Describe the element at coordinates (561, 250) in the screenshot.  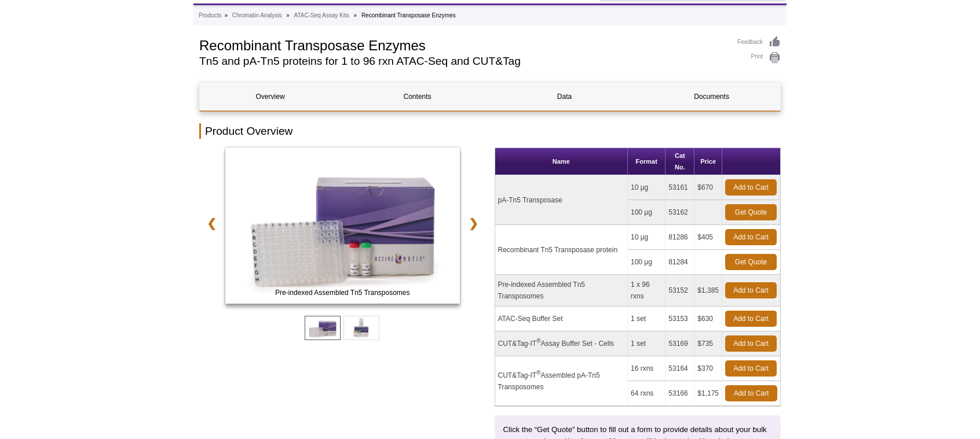
I see `td: Recombinant Tn5 Transposase protein` at that location.